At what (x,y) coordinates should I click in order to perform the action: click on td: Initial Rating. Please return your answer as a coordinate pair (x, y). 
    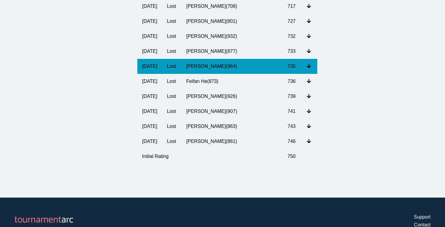
    Looking at the image, I should click on (210, 157).